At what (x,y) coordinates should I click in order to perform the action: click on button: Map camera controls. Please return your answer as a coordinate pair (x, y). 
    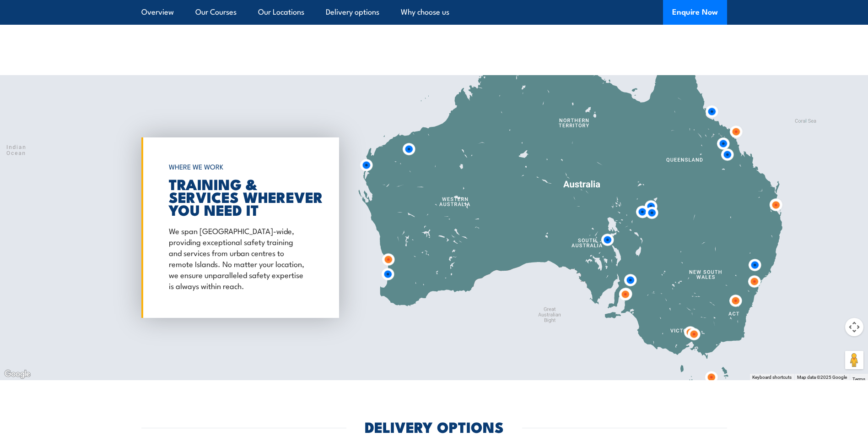
    Looking at the image, I should click on (855, 327).